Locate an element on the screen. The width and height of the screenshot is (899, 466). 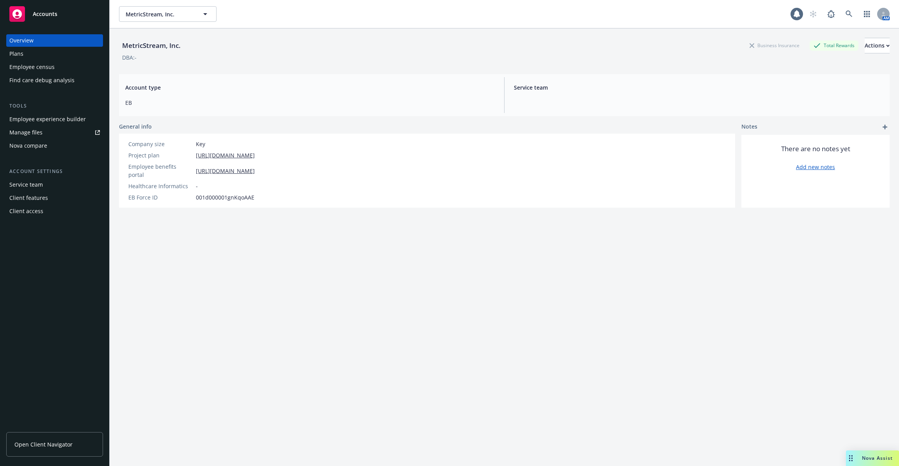
div: Employee experience builder is located at coordinates (48, 119).